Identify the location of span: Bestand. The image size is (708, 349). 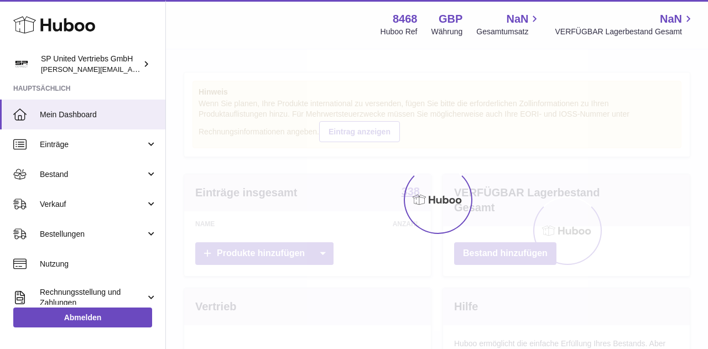
(92, 174).